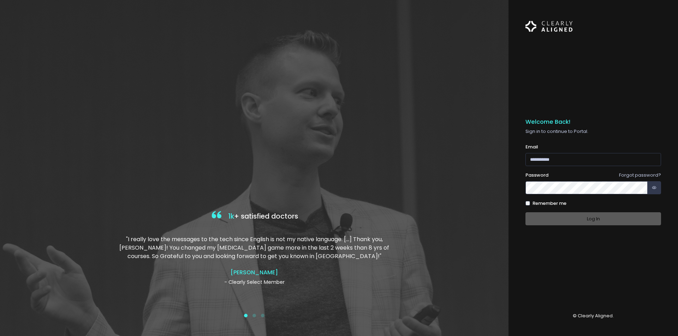 The height and width of the screenshot is (336, 678). Describe the element at coordinates (639, 175) in the screenshot. I see `a: Forgot password?` at that location.